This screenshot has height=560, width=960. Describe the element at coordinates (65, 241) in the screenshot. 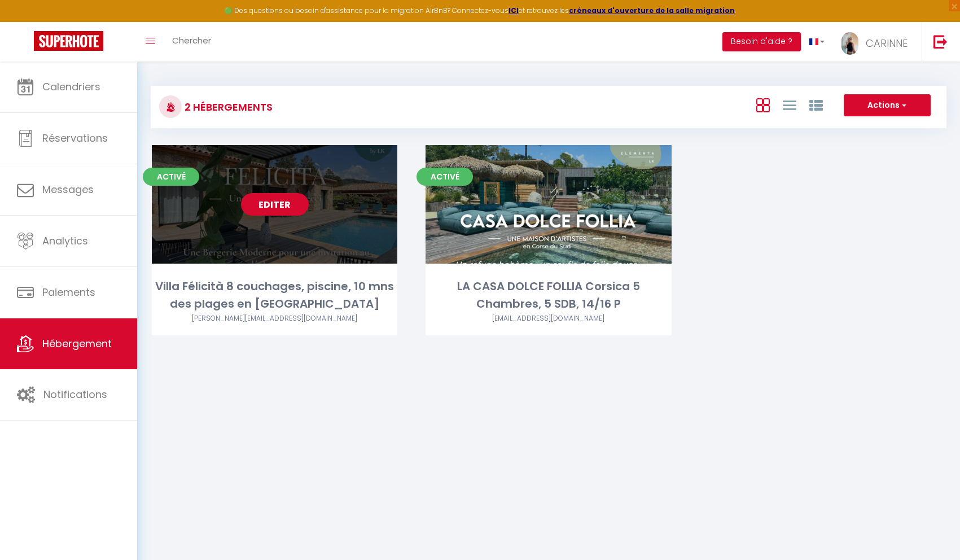

I see `span: Analytics` at that location.